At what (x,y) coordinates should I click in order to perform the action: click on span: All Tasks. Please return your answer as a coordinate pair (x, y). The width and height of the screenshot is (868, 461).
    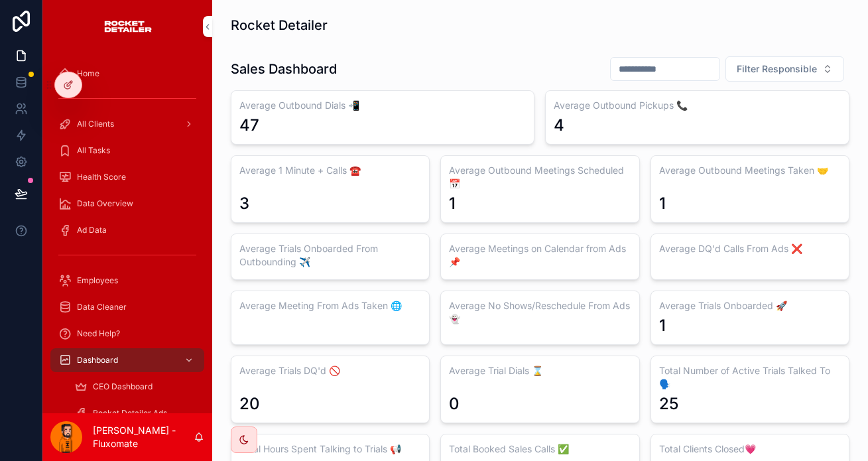
    Looking at the image, I should click on (94, 150).